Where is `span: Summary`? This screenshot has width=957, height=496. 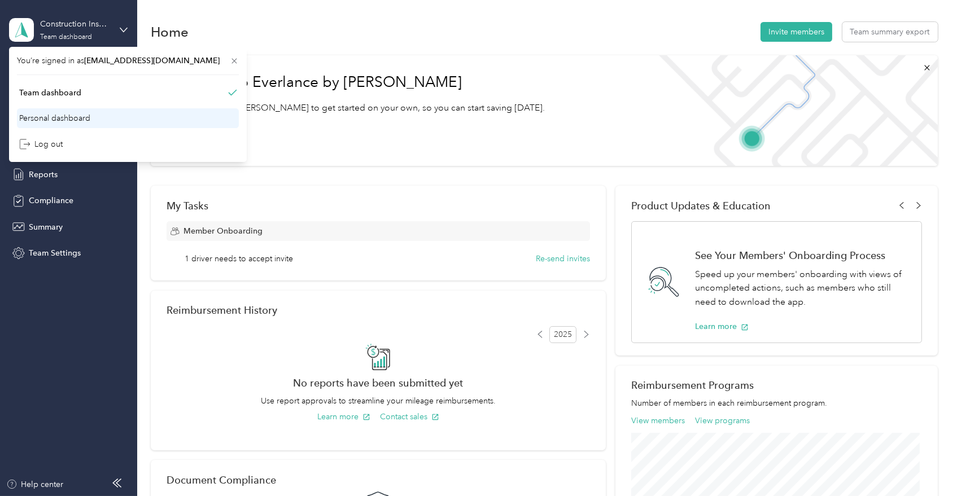 span: Summary is located at coordinates (46, 227).